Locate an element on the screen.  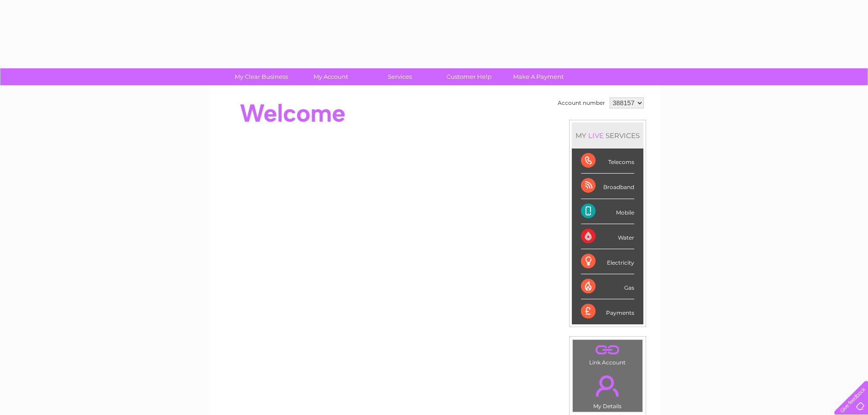
div: Telecoms is located at coordinates (608, 161).